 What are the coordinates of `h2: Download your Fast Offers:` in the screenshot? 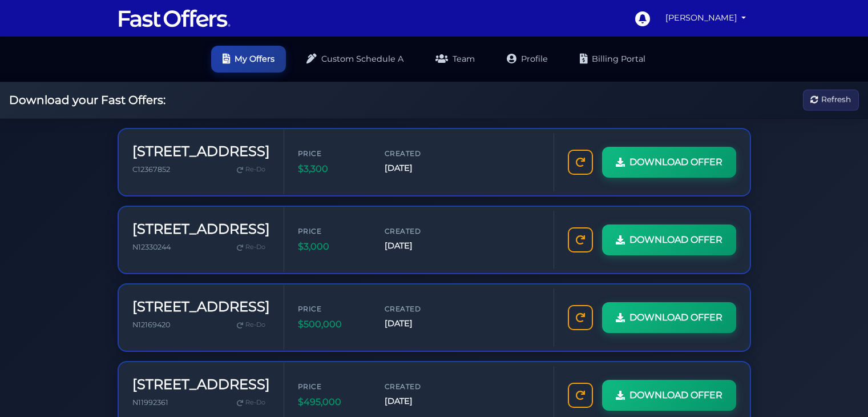 It's located at (87, 100).